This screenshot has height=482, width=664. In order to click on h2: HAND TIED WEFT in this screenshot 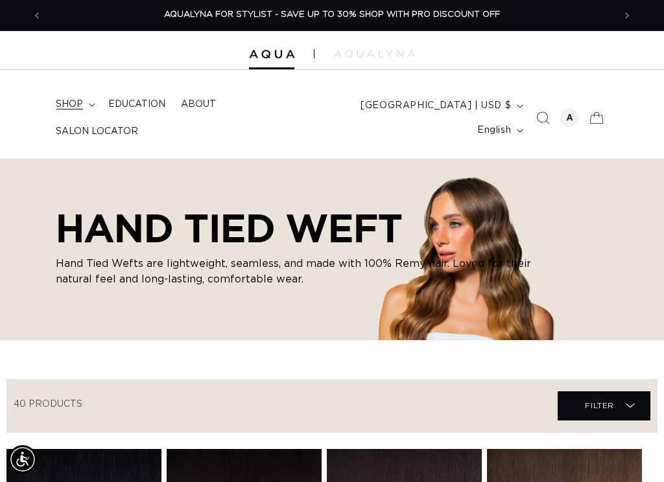, I will do `click(302, 228)`.